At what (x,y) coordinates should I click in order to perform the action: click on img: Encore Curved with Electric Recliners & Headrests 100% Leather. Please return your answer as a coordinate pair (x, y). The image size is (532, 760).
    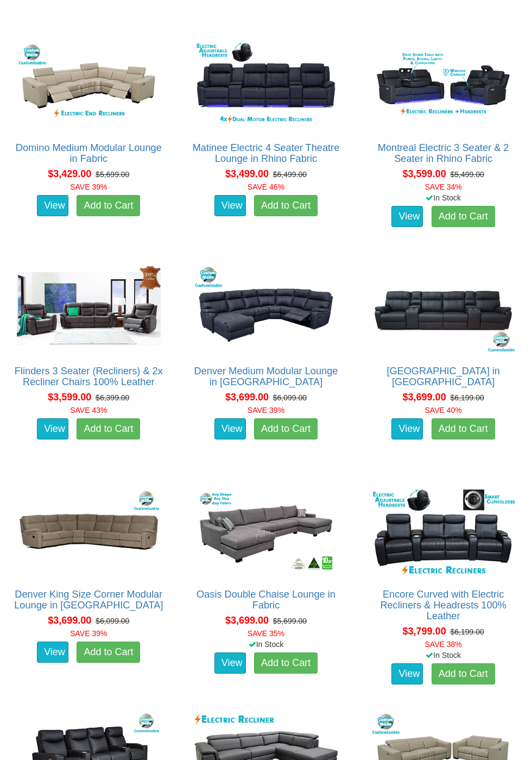
    Looking at the image, I should click on (443, 532).